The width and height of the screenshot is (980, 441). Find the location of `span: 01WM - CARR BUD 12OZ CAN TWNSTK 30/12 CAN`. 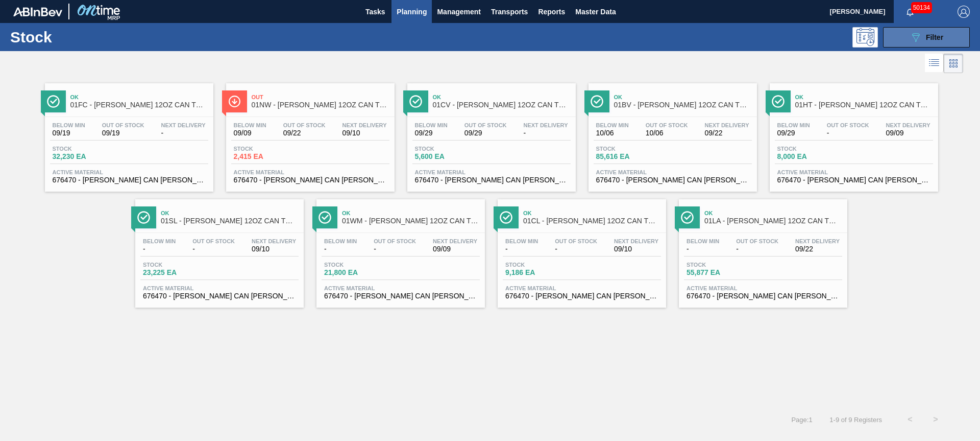

span: 01WM - CARR BUD 12OZ CAN TWNSTK 30/12 CAN is located at coordinates (411, 220).